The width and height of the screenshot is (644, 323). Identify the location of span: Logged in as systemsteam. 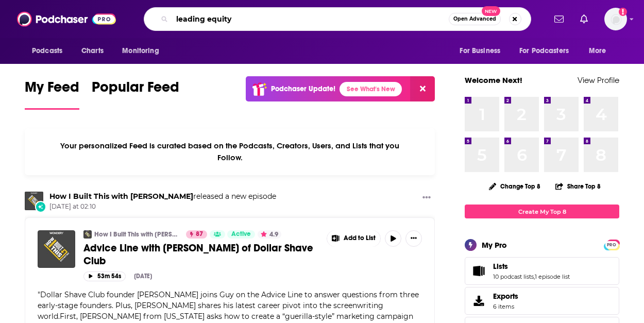
(616, 19).